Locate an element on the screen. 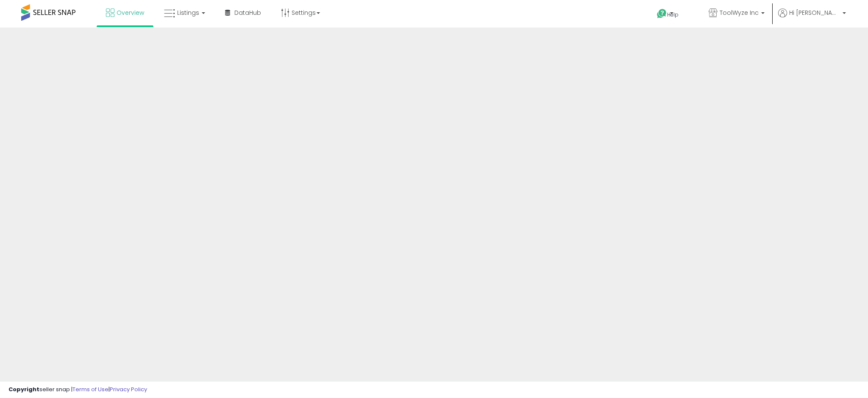  a: Help is located at coordinates (672, 15).